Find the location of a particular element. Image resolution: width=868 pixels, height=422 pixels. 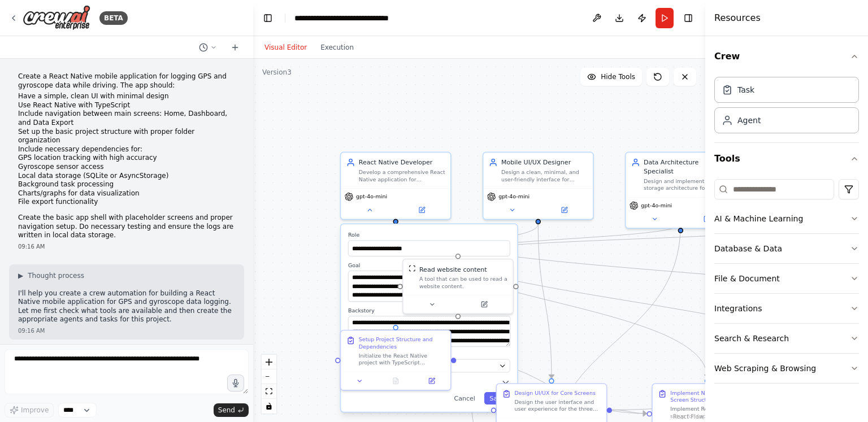

div: Initialize the React Native project with TypeScript configuration and install all necessary depen... is located at coordinates (402, 358).